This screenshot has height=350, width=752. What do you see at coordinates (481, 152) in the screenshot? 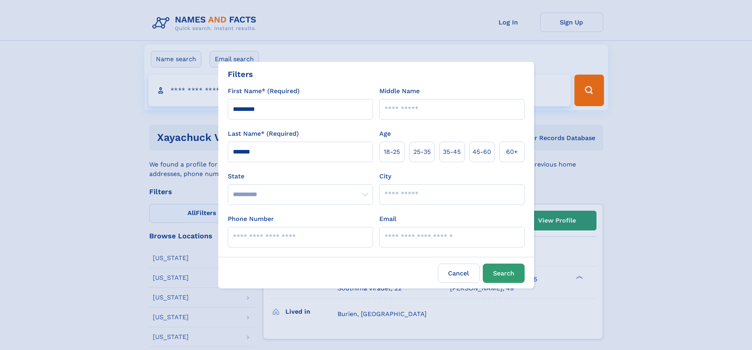
I see `span: 45‑60` at bounding box center [481, 152].